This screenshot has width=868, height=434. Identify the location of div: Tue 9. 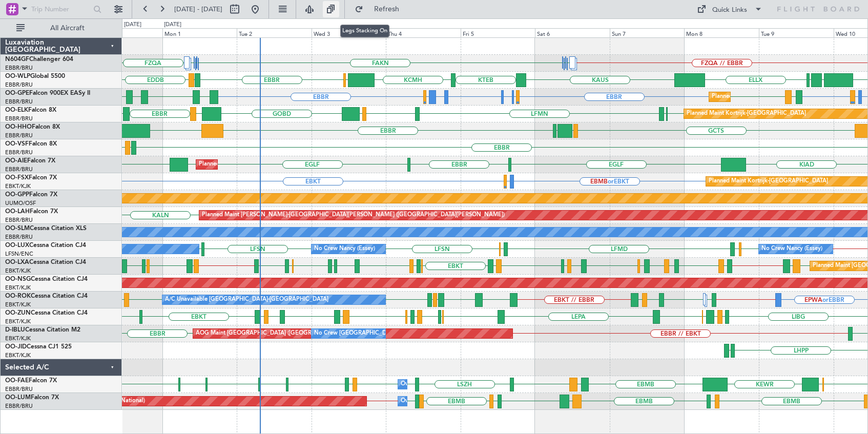
(796, 33).